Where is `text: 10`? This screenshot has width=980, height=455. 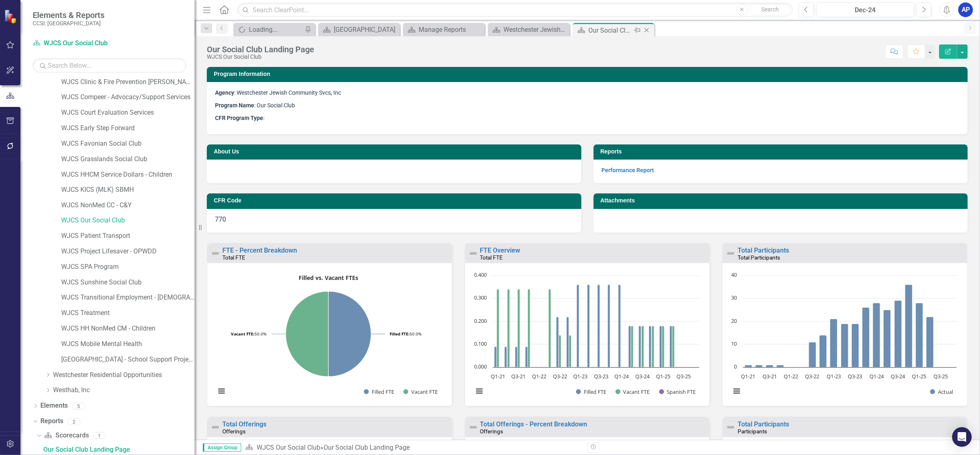 text: 10 is located at coordinates (734, 343).